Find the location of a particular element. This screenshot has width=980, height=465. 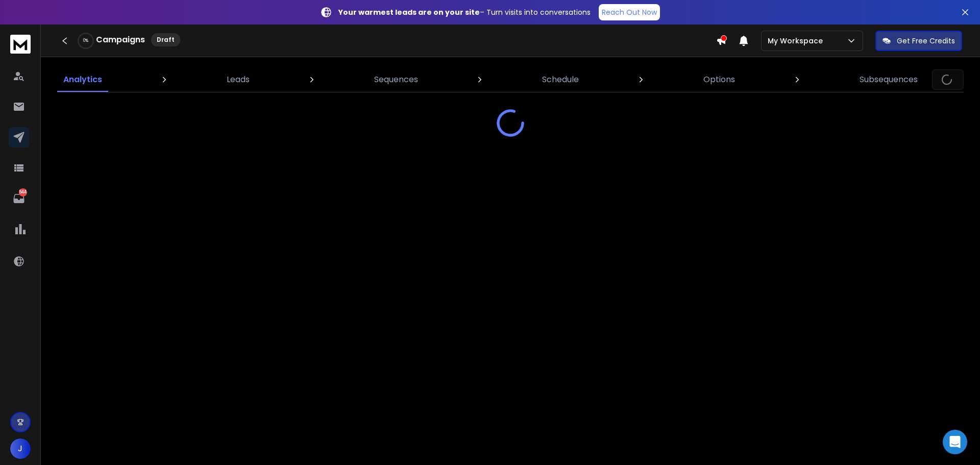

a: Options is located at coordinates (720, 80).